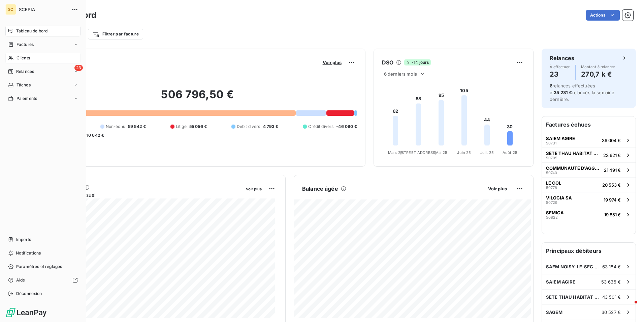 Image resolution: width=644 pixels, height=322 pixels. What do you see at coordinates (611, 140) in the screenshot?
I see `span: 36 004 €` at bounding box center [611, 140].